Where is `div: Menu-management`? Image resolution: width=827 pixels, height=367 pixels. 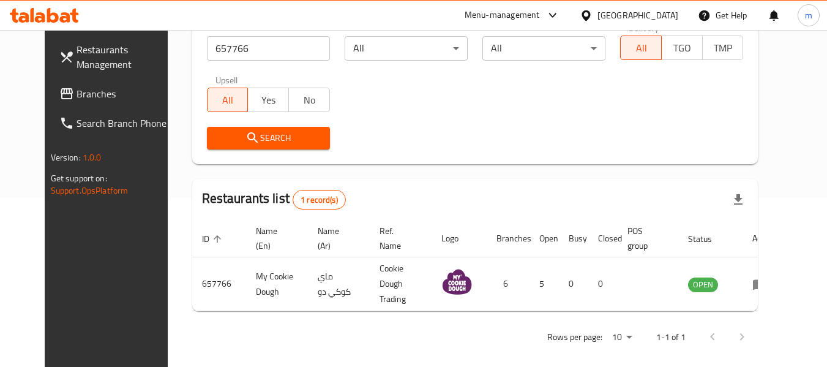 div: Menu-management is located at coordinates (502, 15).